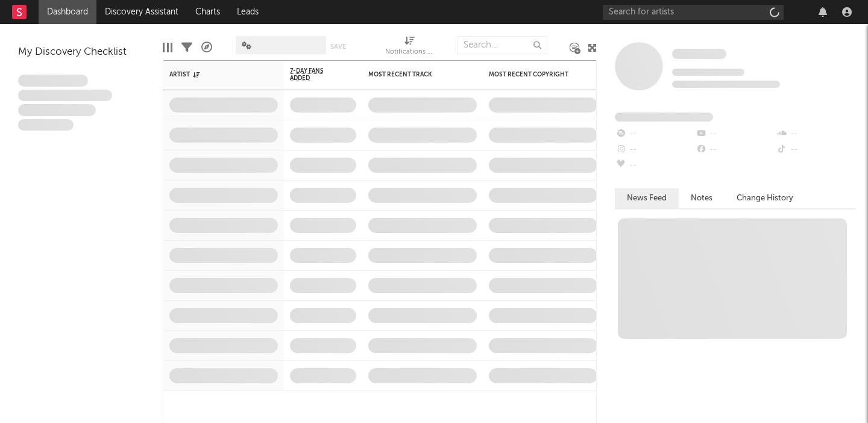 The image size is (868, 423). What do you see at coordinates (699, 54) in the screenshot?
I see `a: Some Artist` at bounding box center [699, 54].